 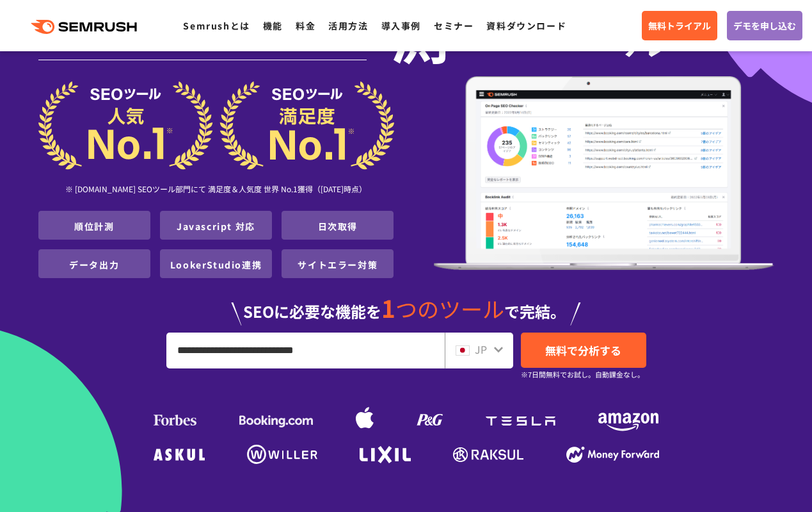 I want to click on span: 1, so click(x=388, y=307).